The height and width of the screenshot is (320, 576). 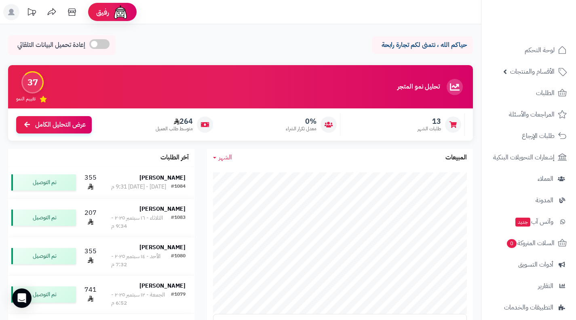 What do you see at coordinates (524, 157) in the screenshot?
I see `span: إشعارات التحويلات البنكية` at bounding box center [524, 157].